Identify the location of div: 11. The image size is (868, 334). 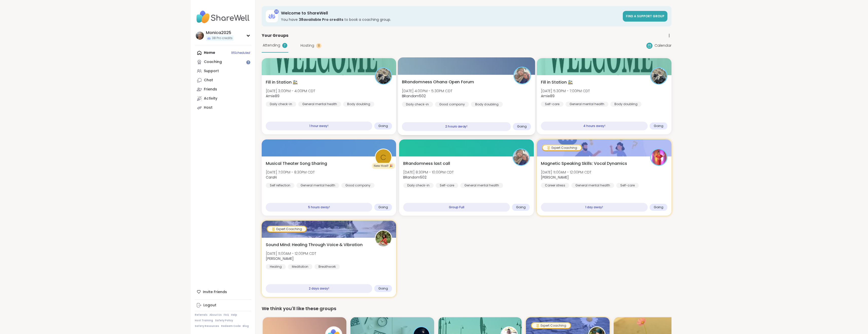
(319, 46).